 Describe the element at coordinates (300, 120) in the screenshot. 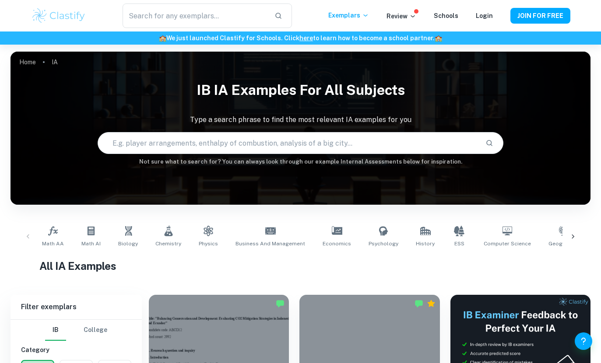

I see `p: Type a search phrase to find the most relevant IA examples for you` at that location.